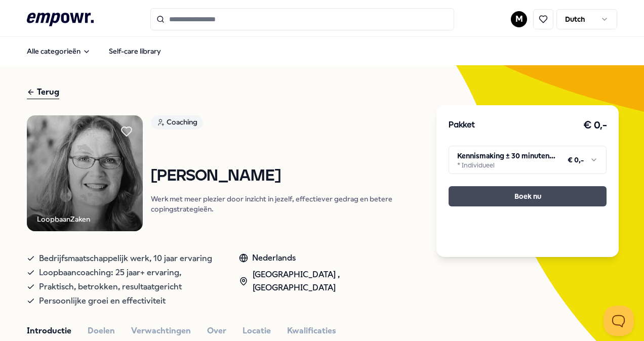  What do you see at coordinates (462, 125) in the screenshot?
I see `h3: Pakket` at bounding box center [462, 125].